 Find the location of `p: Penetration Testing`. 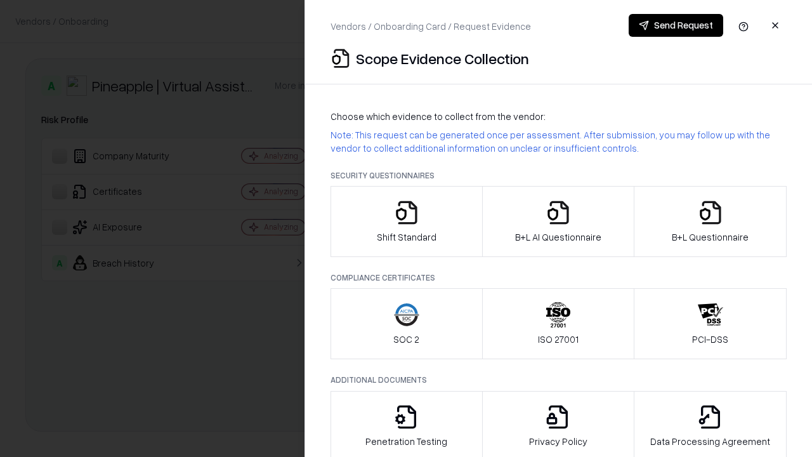

p: Penetration Testing is located at coordinates (406, 441).